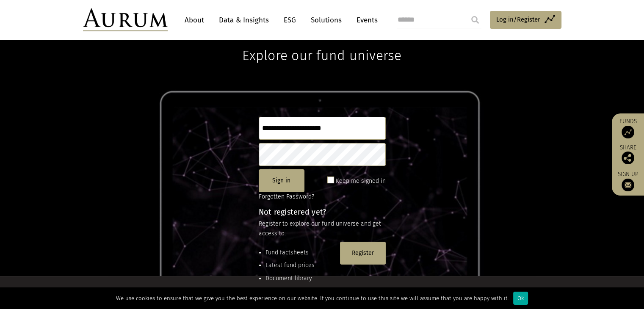  Describe the element at coordinates (301, 266) in the screenshot. I see `li: Latest fund prices` at that location.